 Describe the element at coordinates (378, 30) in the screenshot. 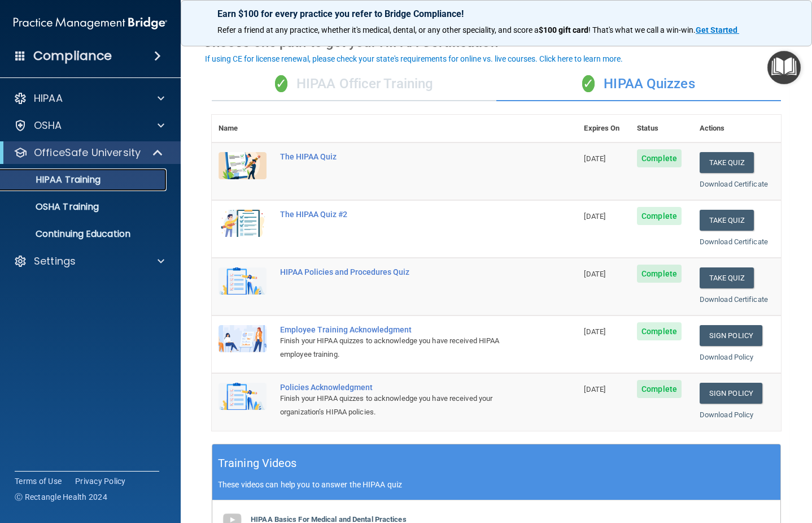

I see `span: Refer a friend at any practice, whether it's medical, dental, or any other speciality, and score a` at that location.